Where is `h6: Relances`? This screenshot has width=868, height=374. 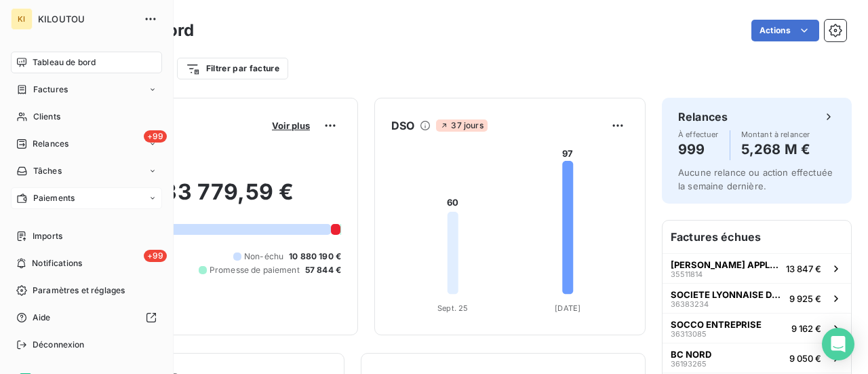 h6: Relances is located at coordinates (703, 117).